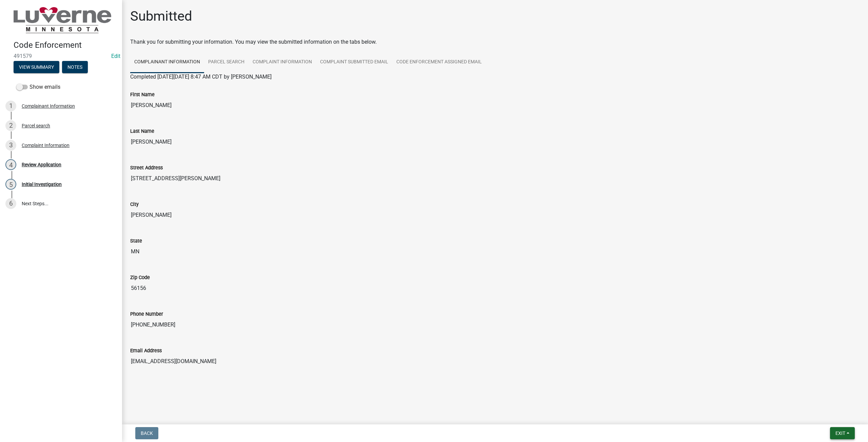  I want to click on div: Review Application, so click(41, 164).